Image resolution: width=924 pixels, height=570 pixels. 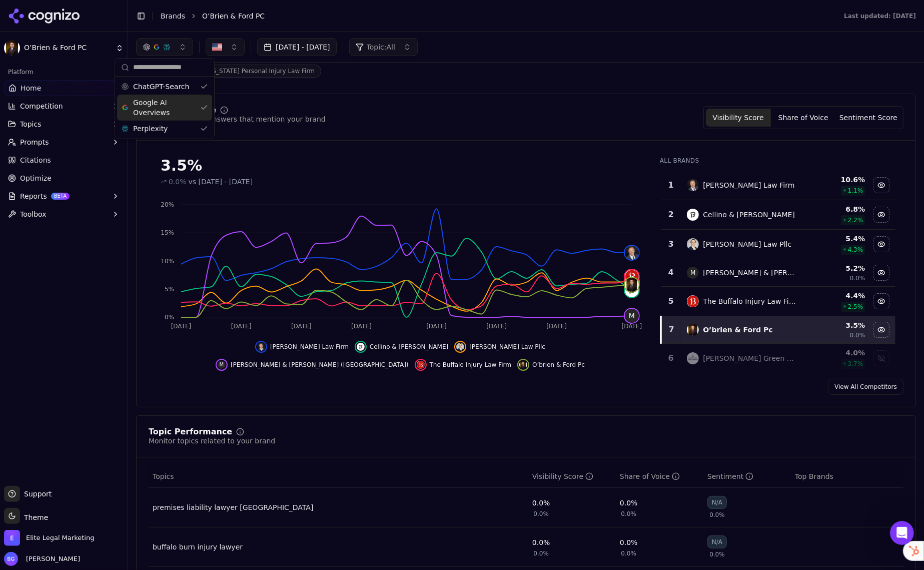 I want to click on span: Optimize, so click(x=36, y=178).